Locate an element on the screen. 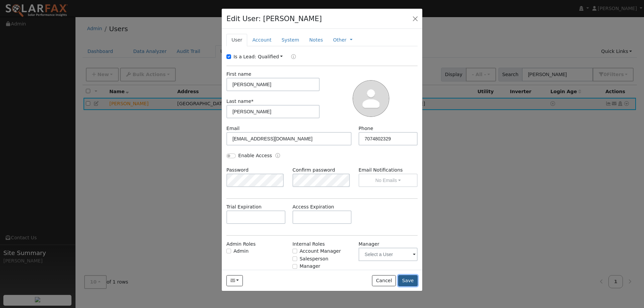  label: Phone is located at coordinates (366, 128).